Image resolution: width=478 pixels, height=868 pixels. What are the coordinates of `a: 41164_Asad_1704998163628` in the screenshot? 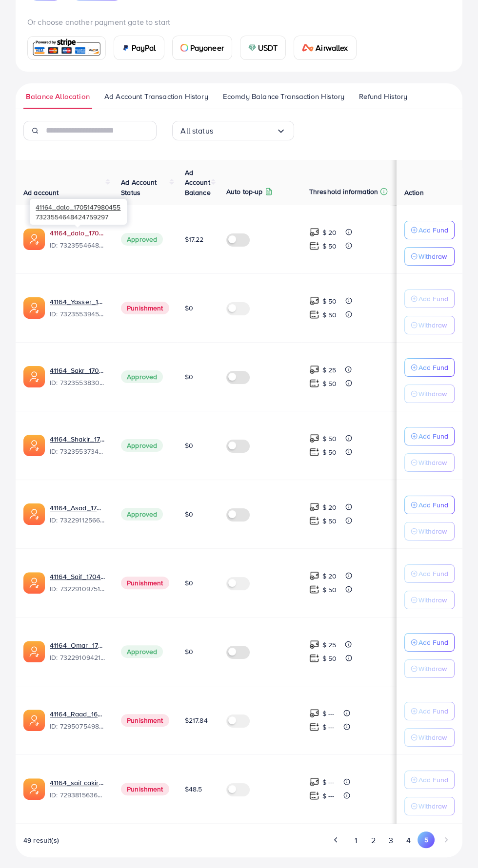 It's located at (78, 508).